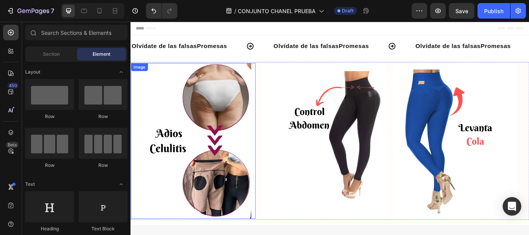 This screenshot has height=235, width=529. I want to click on button: 7, so click(30, 11).